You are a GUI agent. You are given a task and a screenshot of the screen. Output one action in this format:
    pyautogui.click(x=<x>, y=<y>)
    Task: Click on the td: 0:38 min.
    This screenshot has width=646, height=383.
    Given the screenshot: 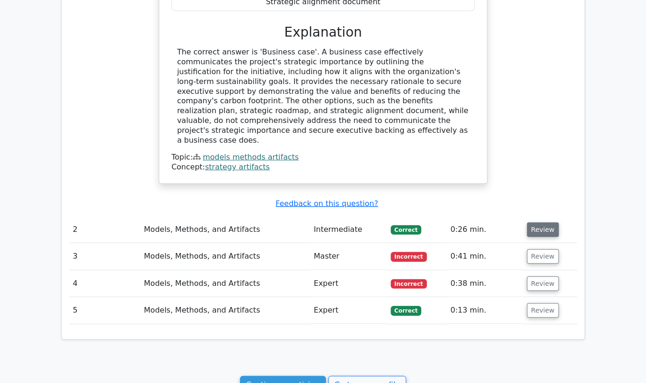 What is the action you would take?
    pyautogui.click(x=485, y=284)
    